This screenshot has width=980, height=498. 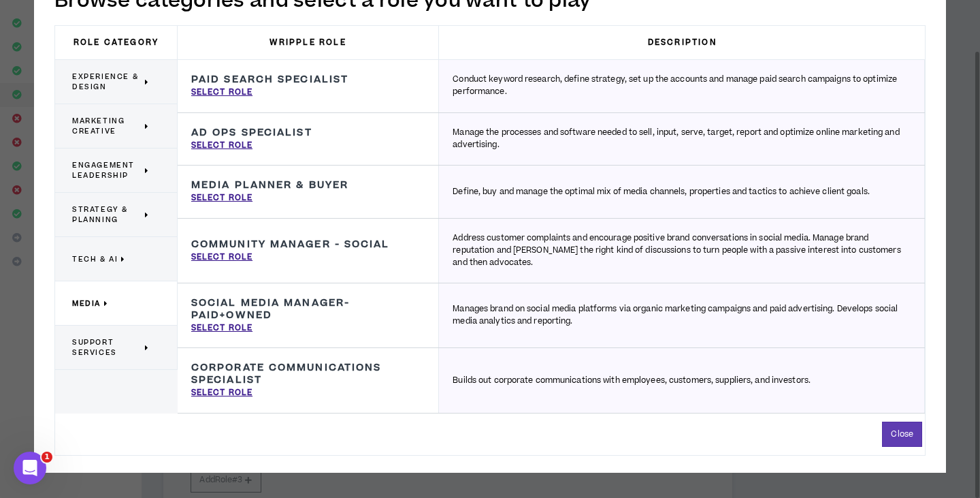 I want to click on p: Address customer complaints and encourage positive brand conversations in social media. Manage br..., so click(x=681, y=250).